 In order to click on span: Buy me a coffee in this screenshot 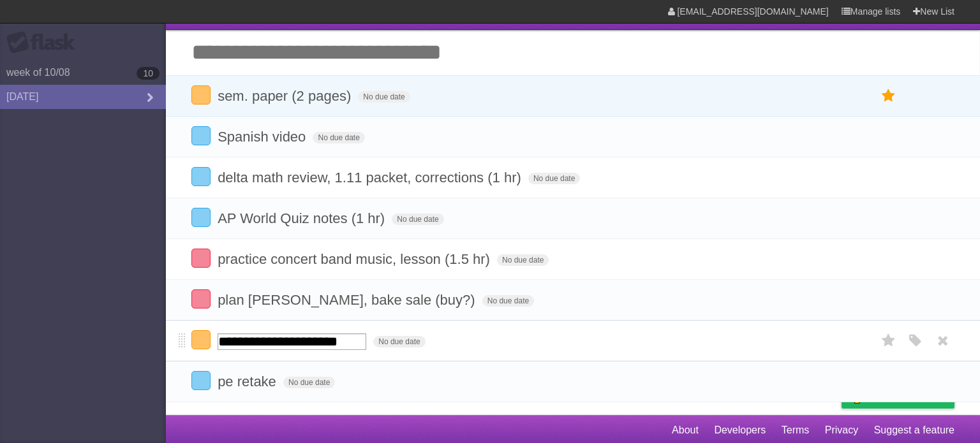, I will do `click(908, 397)`.